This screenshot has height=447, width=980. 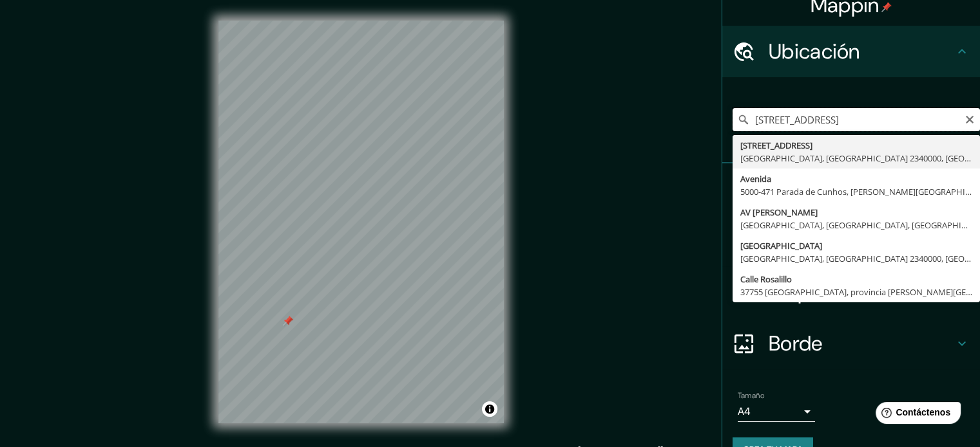 I want to click on font: Avenida, so click(x=755, y=179).